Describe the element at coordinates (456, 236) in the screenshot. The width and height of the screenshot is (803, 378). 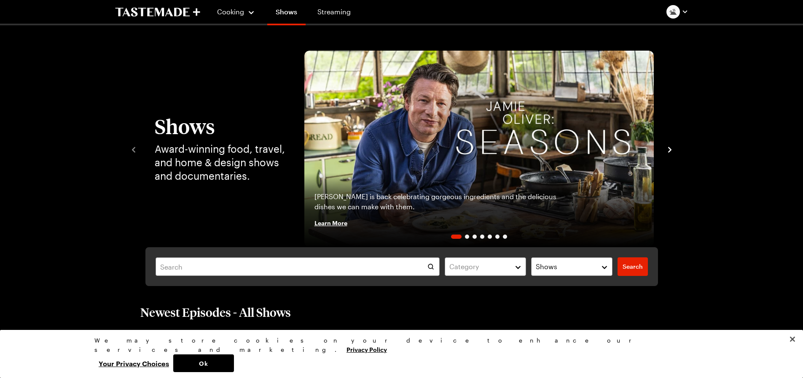
I see `span: Go to slide 1` at that location.